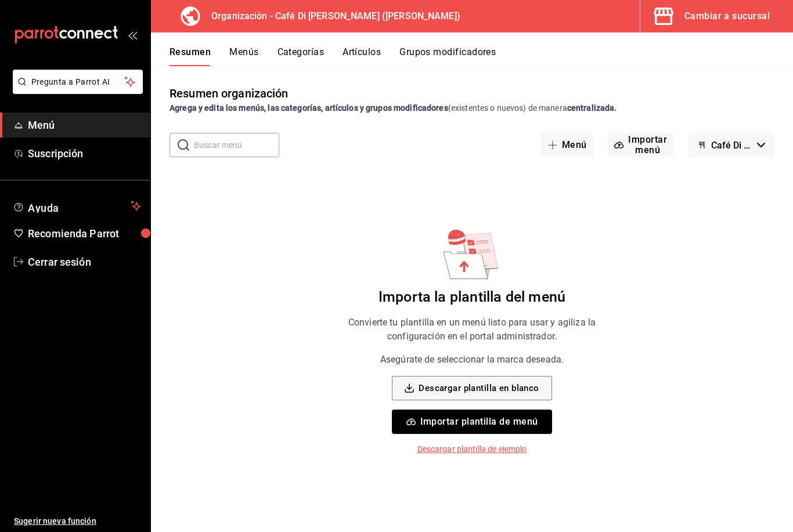  I want to click on span: Cerrar sesión, so click(84, 261).